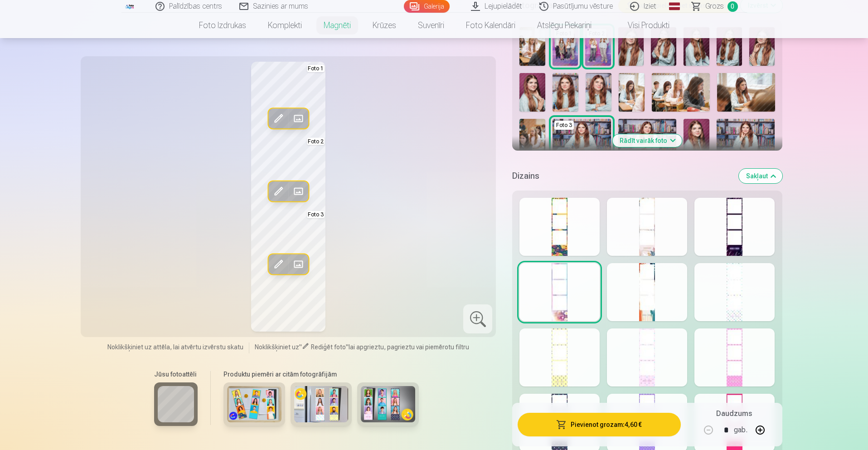 This screenshot has height=450, width=868. I want to click on h5: Daudzums, so click(734, 413).